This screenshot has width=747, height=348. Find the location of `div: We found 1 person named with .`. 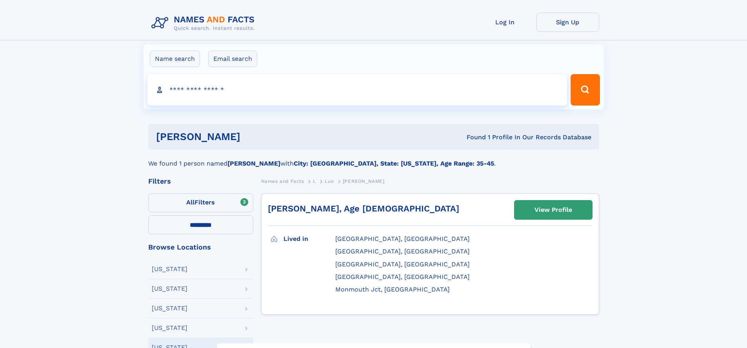

div: We found 1 person named with . is located at coordinates (374, 159).